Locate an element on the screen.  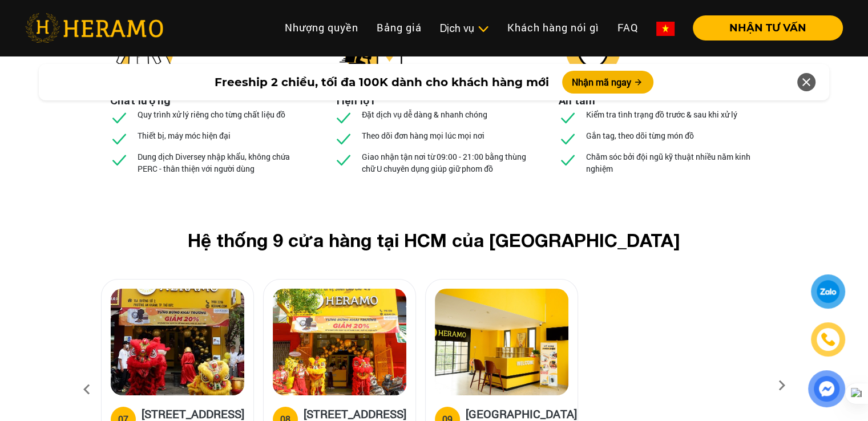
p: Đặt dịch vụ dễ dàng & nhanh chóng is located at coordinates (424, 114).